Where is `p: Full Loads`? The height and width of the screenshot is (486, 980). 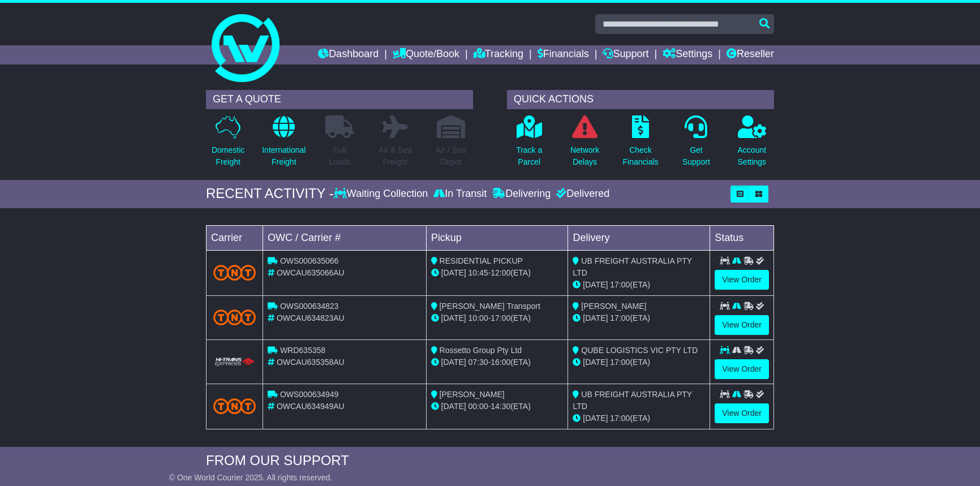 p: Full Loads is located at coordinates (339, 156).